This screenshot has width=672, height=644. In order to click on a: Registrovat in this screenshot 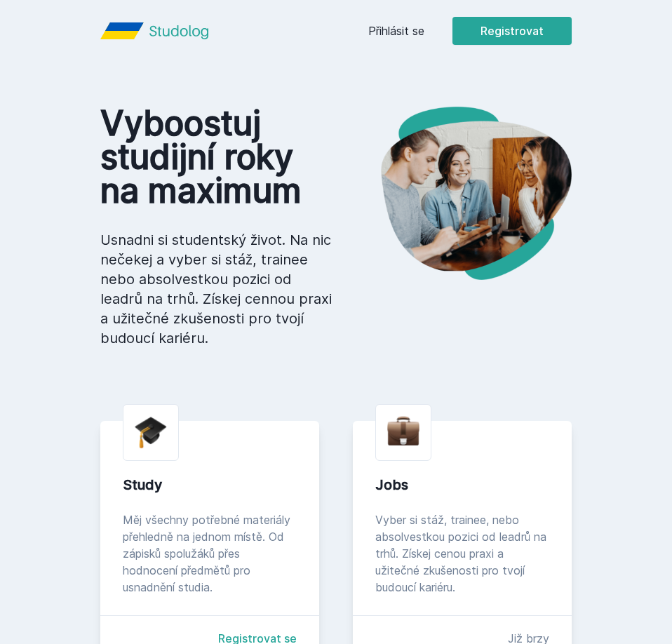, I will do `click(512, 31)`.